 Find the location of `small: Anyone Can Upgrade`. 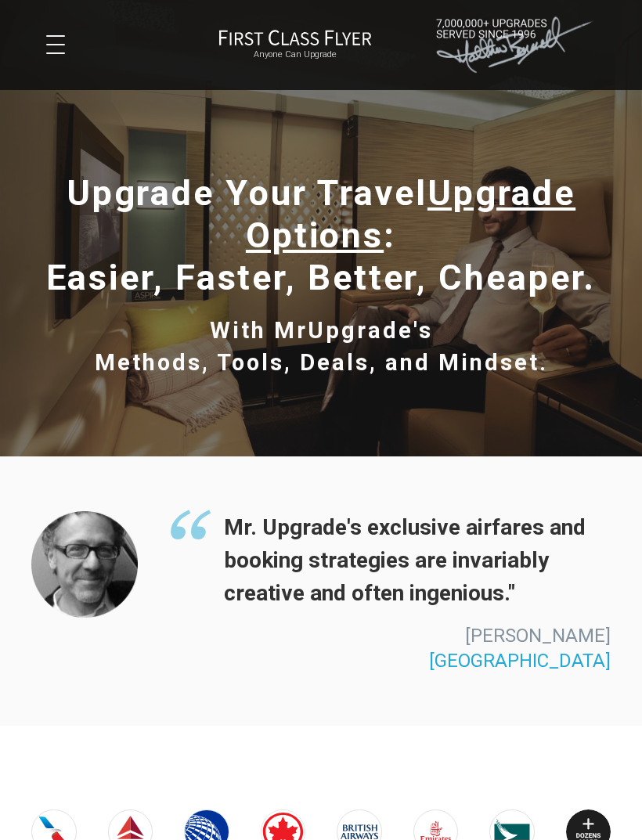

small: Anyone Can Upgrade is located at coordinates (295, 54).